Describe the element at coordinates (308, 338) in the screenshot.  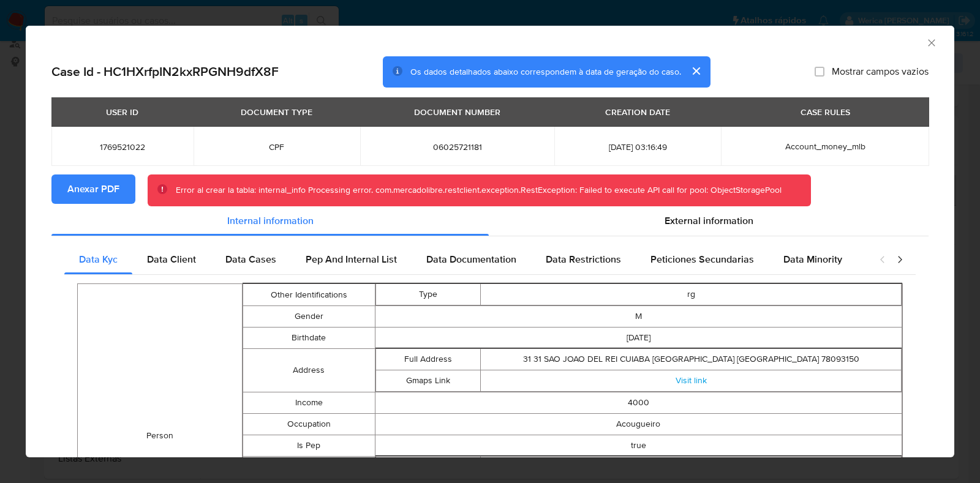
I see `td: Birthdate` at that location.